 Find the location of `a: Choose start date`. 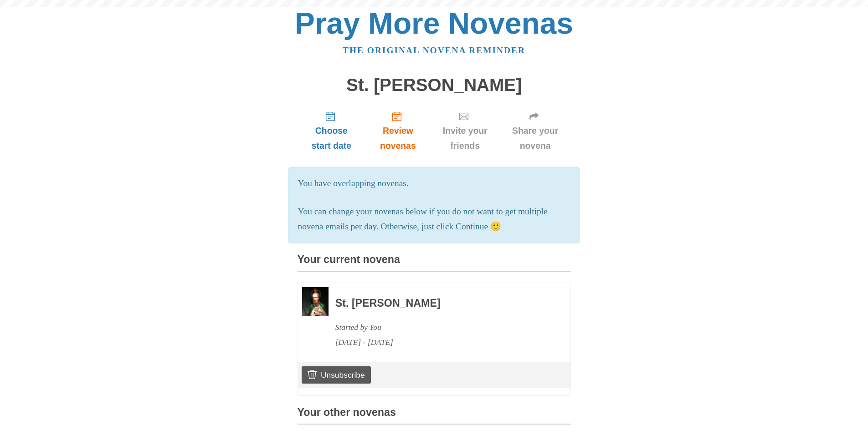

a: Choose start date is located at coordinates (331, 131).